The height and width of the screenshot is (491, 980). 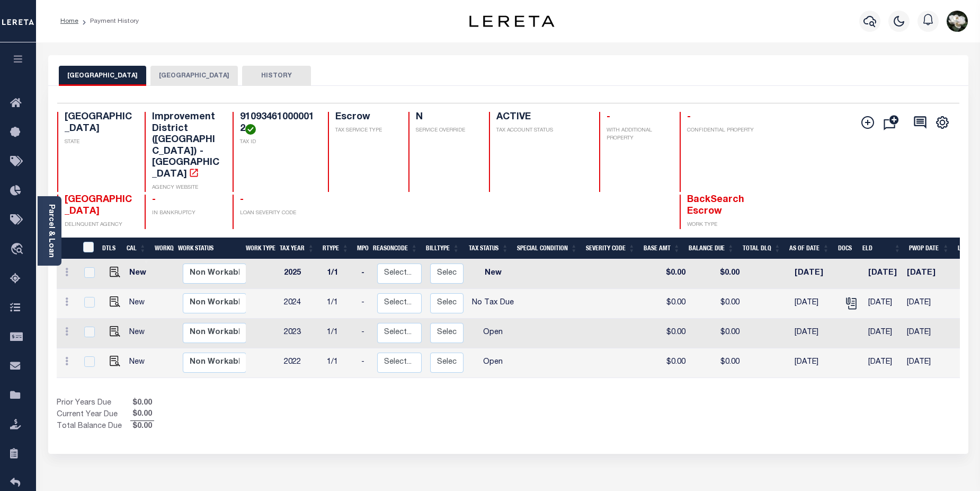 What do you see at coordinates (276, 76) in the screenshot?
I see `button: HISTORY` at bounding box center [276, 76].